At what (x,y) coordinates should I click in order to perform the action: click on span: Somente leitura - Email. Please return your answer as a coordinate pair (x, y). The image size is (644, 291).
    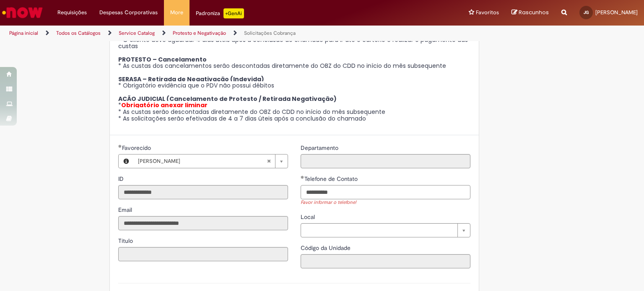
    Looking at the image, I should click on (126, 210).